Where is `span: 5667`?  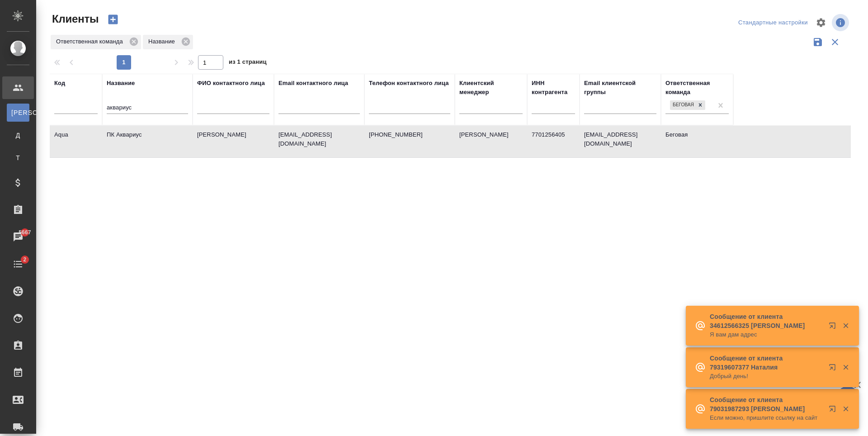
span: 5667 is located at coordinates (24, 233).